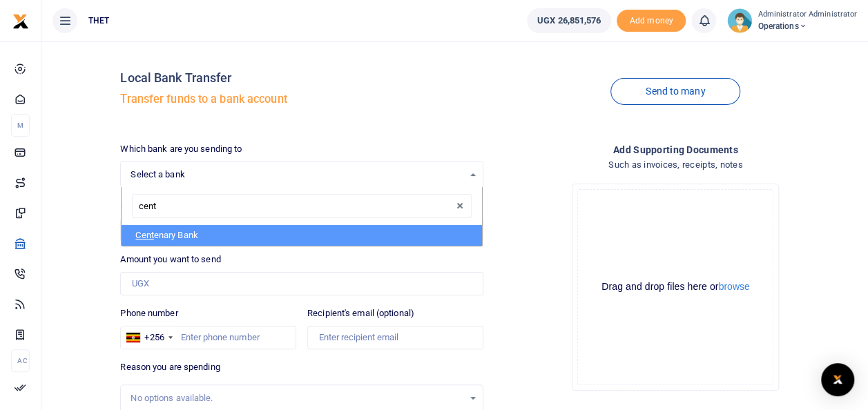 The width and height of the screenshot is (868, 410). I want to click on input: Enter account number, so click(208, 230).